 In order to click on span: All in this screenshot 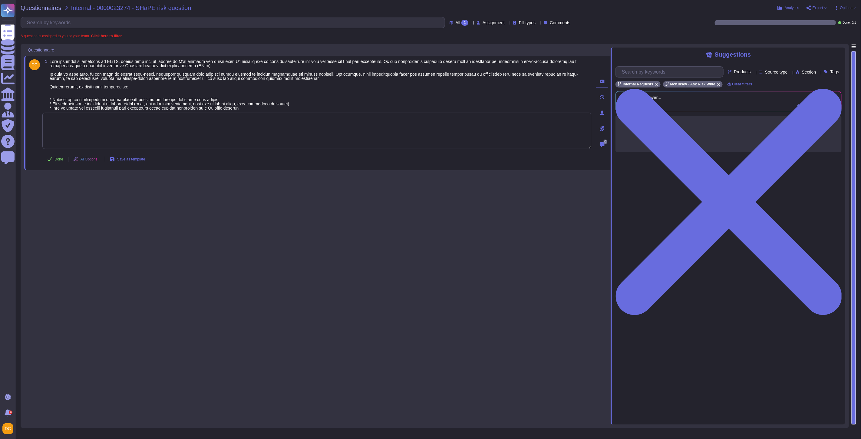, I will do `click(458, 23)`.